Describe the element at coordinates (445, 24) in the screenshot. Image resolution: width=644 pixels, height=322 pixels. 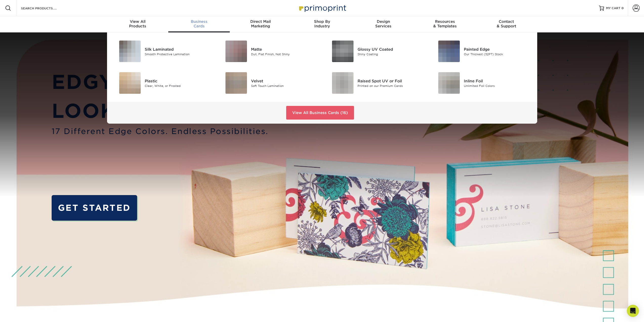
I see `div: & Templates` at that location.